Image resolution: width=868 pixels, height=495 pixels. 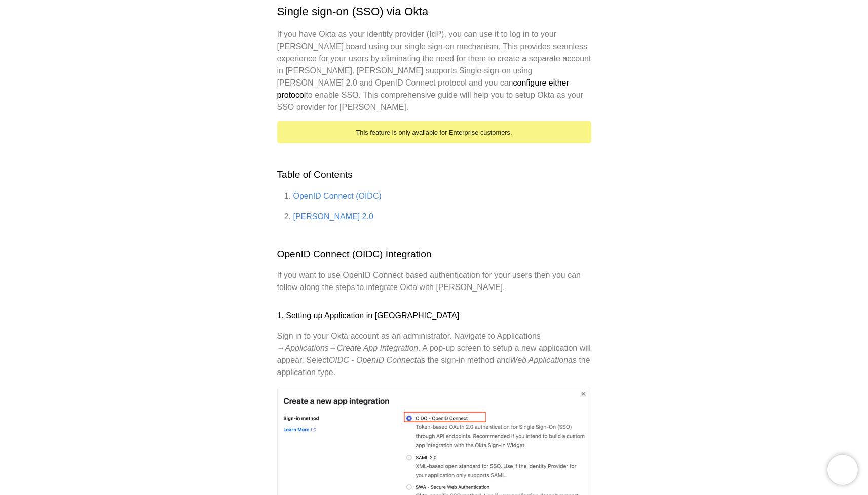 What do you see at coordinates (434, 12) in the screenshot?
I see `h1: Single sign-on (SSO) via Okta` at bounding box center [434, 12].